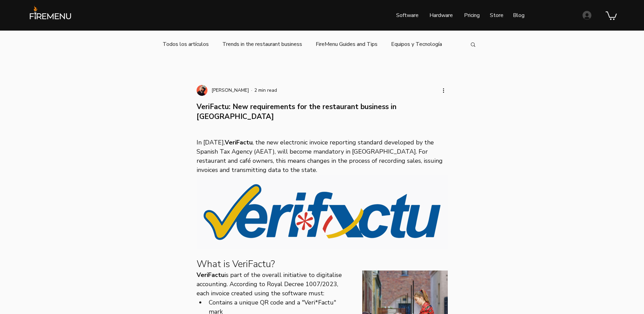 Image resolution: width=644 pixels, height=314 pixels. What do you see at coordinates (434, 15) in the screenshot?
I see `nav: Site` at bounding box center [434, 15].